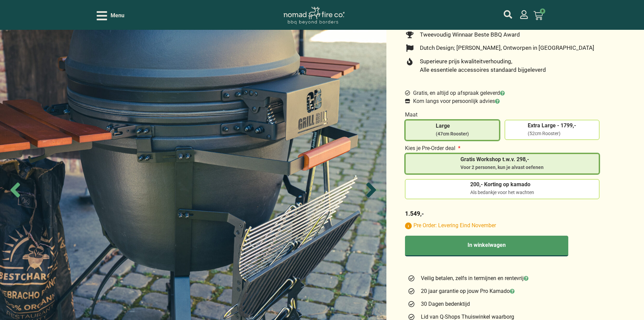  Describe the element at coordinates (502, 226) in the screenshot. I see `p: Pre Order: Levering Eind November` at that location.